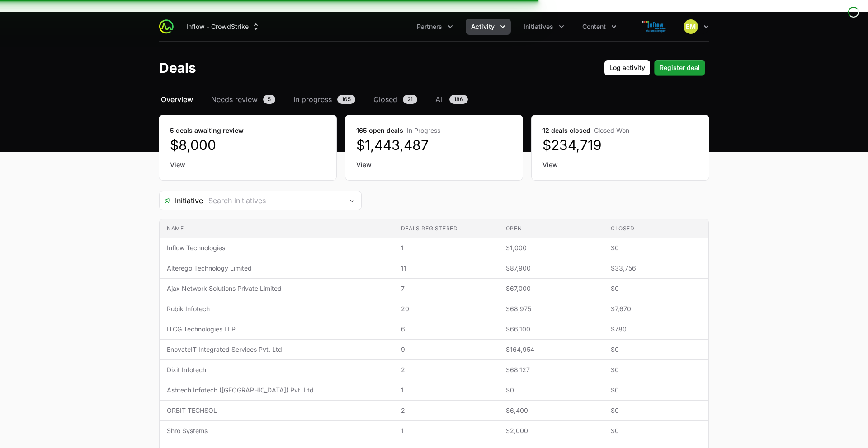 This screenshot has width=868, height=448. What do you see at coordinates (489, 27) in the screenshot?
I see `div: Activity menu` at bounding box center [489, 27].